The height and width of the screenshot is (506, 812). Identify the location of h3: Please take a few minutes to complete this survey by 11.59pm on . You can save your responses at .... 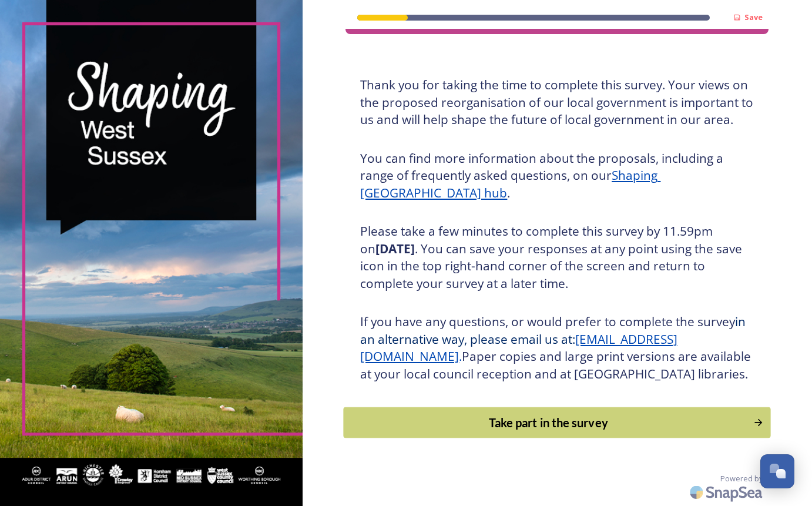
(557, 257).